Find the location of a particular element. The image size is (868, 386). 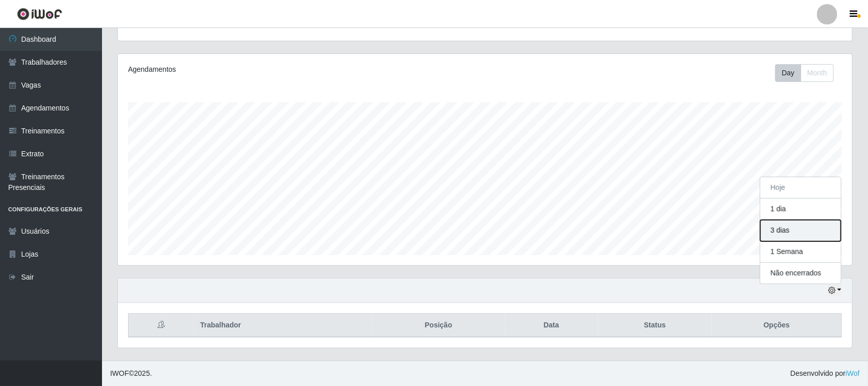

button: 3 dias is located at coordinates (801, 231).